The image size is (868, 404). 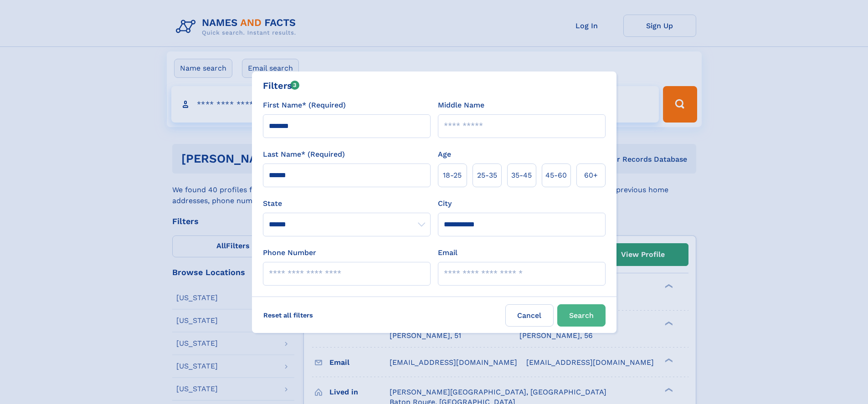 I want to click on label: Age, so click(x=444, y=154).